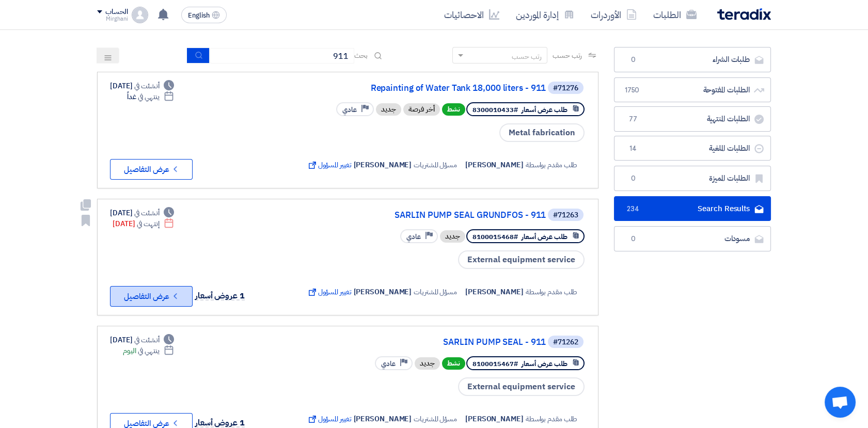  I want to click on a: Repainting of Water Tank 18,000 liters - 911, so click(443, 88).